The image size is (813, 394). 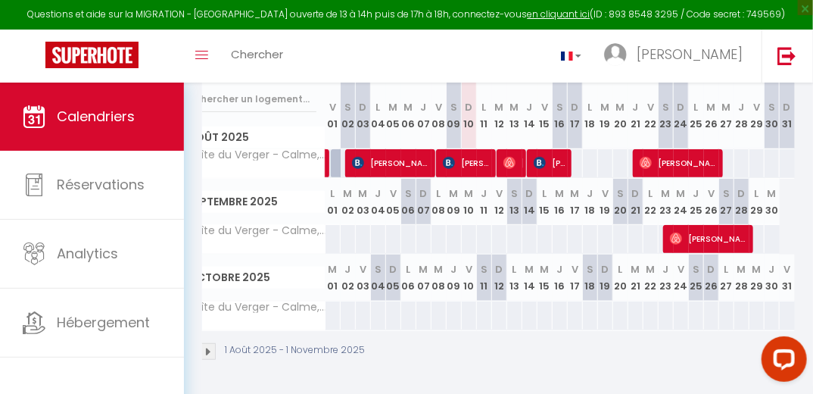 What do you see at coordinates (681, 277) in the screenshot?
I see `th: 24` at bounding box center [681, 277].